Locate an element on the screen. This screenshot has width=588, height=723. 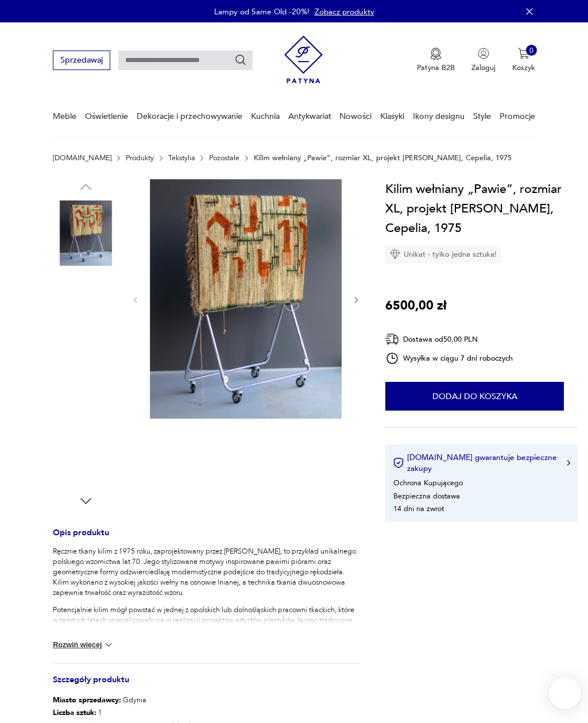
div: Wysyłka w ciągu 7 dni roboczych is located at coordinates (449, 358).